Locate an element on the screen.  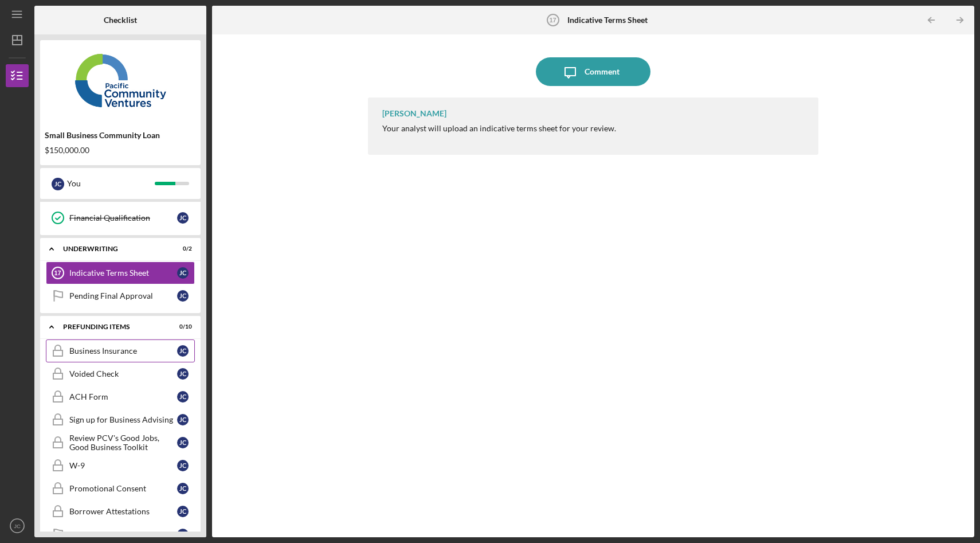
a: Review PCV's Good Jobs, Good Business ToolkitJC is located at coordinates (120, 443).